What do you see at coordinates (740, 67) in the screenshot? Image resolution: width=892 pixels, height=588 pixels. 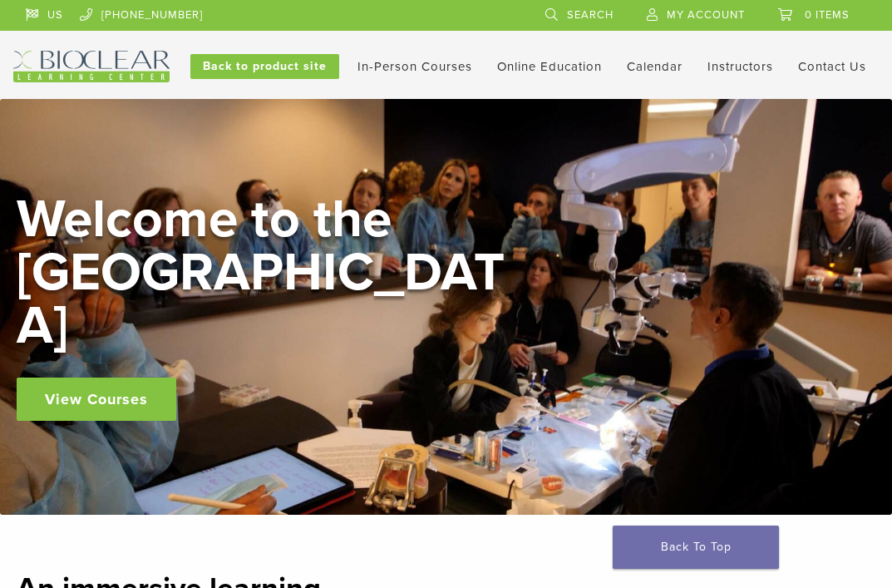 I see `a: Instructors` at bounding box center [740, 67].